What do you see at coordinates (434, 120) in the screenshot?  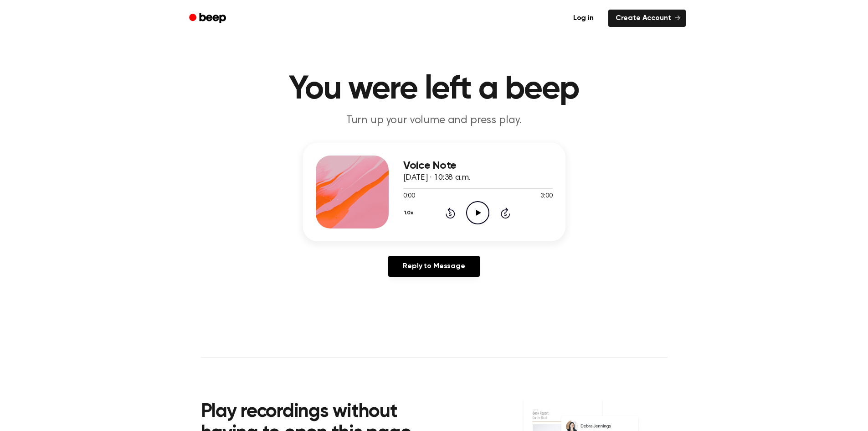 I see `p: Turn up your volume and press play.` at bounding box center [434, 120].